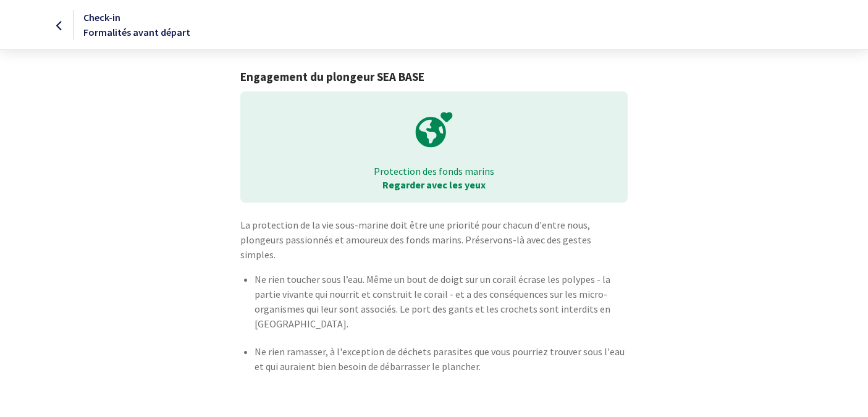 The width and height of the screenshot is (868, 417). I want to click on p: Ne rien toucher sous l’eau. Même un bout de doigt sur un corail écrase les polypes - la partie vi..., so click(441, 301).